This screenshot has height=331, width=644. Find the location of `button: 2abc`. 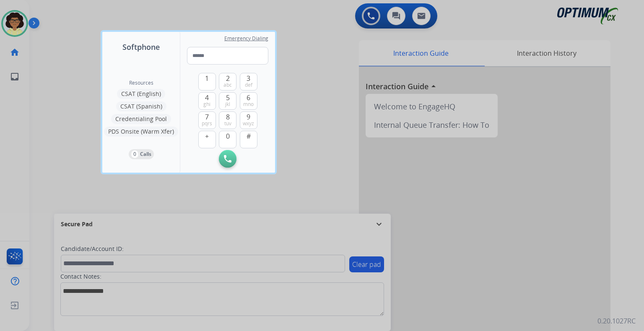

button: 2abc is located at coordinates (228, 82).